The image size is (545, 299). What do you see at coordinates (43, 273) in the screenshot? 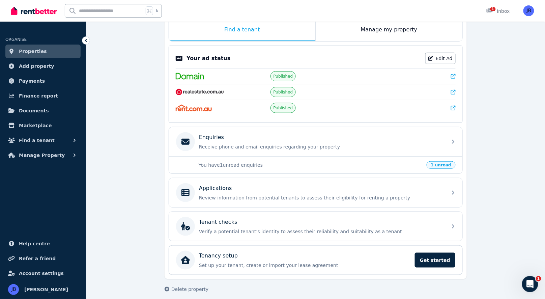
I see `a: Account settings` at bounding box center [43, 273].